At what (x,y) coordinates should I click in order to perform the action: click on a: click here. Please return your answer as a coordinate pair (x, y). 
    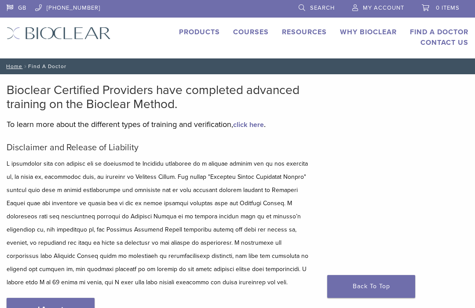
    Looking at the image, I should click on (248, 125).